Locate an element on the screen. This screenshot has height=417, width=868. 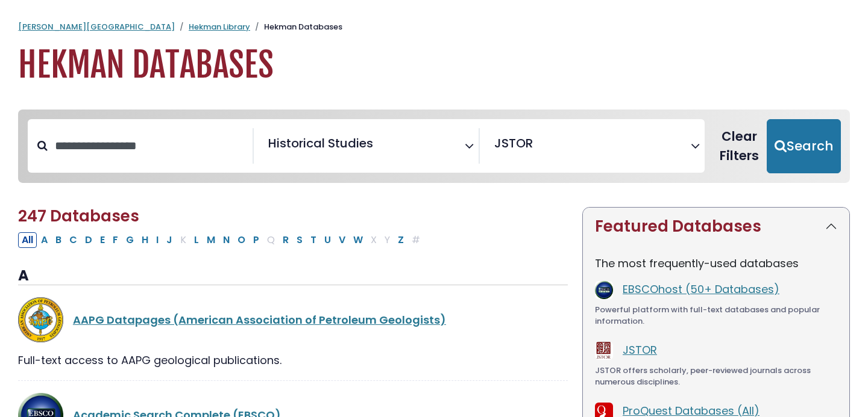
button: Filter Results O is located at coordinates (241, 240).